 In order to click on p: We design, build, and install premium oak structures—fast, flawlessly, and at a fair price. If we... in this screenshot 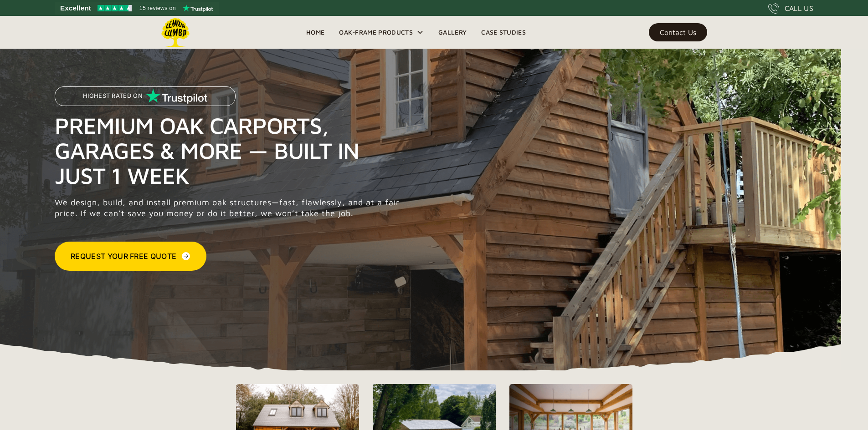, I will do `click(229, 208)`.